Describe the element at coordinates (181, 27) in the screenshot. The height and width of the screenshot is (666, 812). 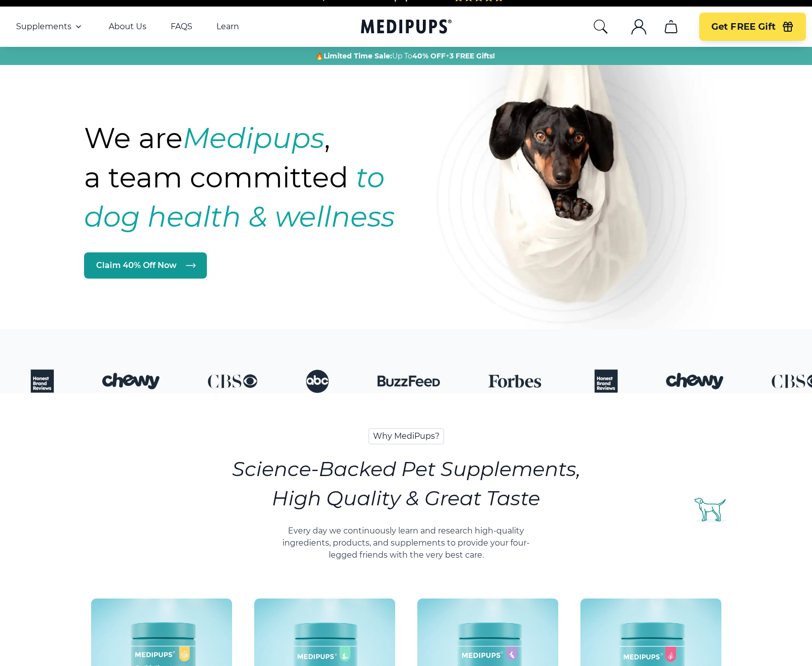
I see `a: FAQS` at that location.